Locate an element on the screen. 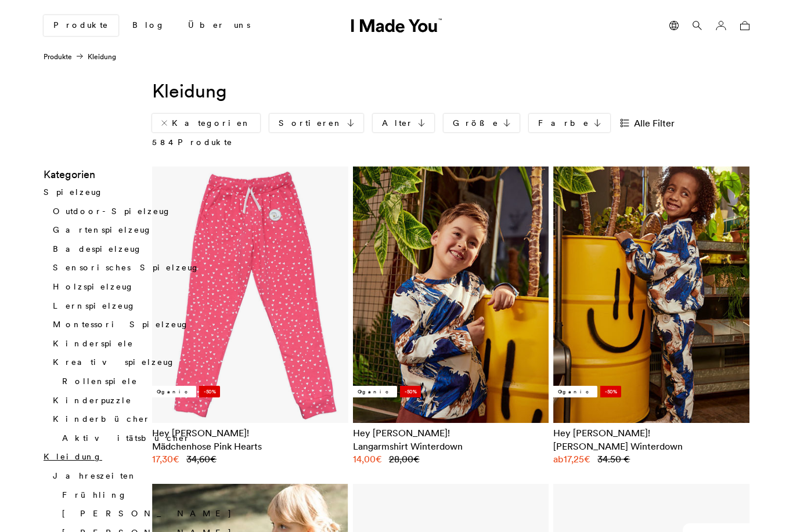 The height and width of the screenshot is (532, 793). a: Boksa Hose Winterdown Organic -50% is located at coordinates (652, 295).